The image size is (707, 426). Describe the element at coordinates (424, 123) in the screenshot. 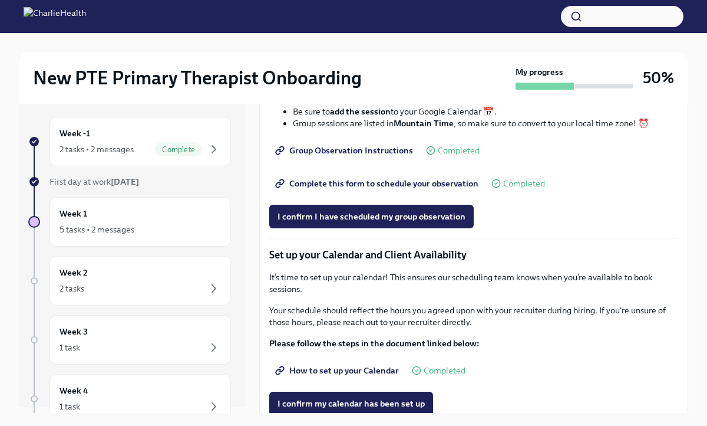

I see `strong: Mountain Time` at that location.